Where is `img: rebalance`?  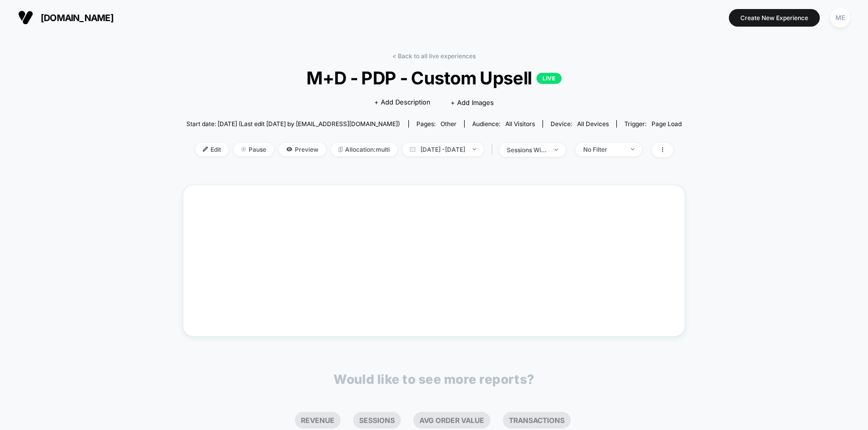
img: rebalance is located at coordinates (341, 149).